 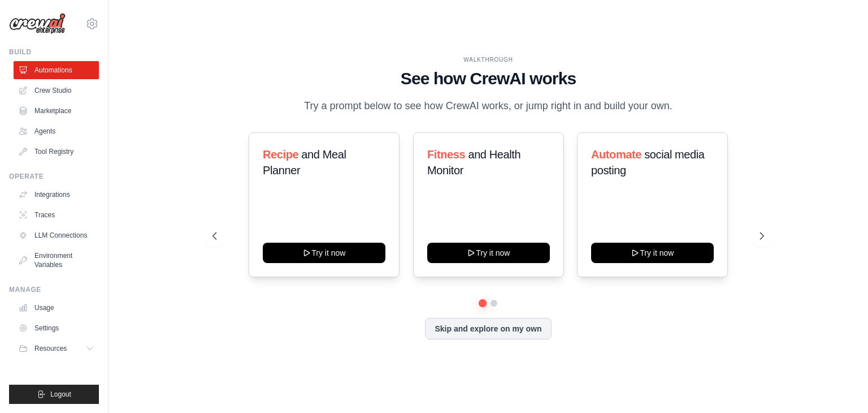 What do you see at coordinates (474, 162) in the screenshot?
I see `span: and Health Monitor` at bounding box center [474, 162].